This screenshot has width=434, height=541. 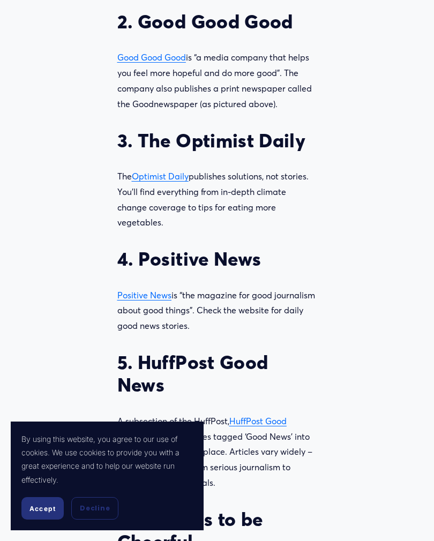 I want to click on button: Decline, so click(x=95, y=508).